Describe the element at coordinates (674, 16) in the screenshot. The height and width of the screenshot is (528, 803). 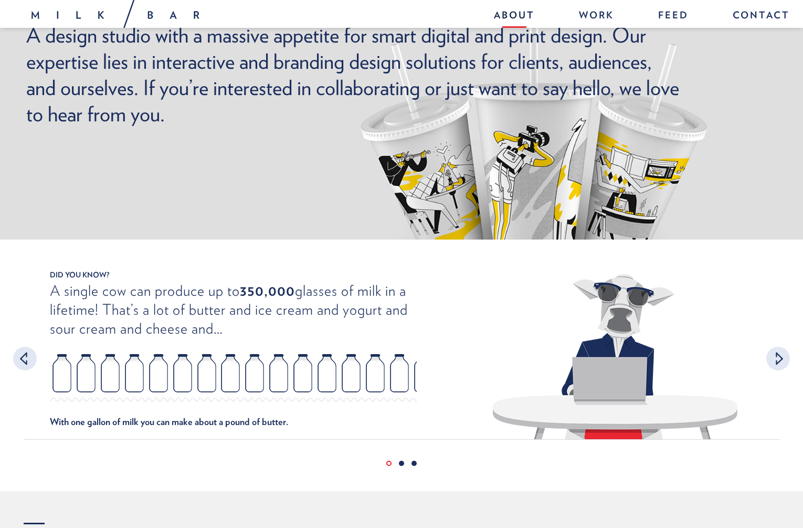
I see `a: Feed` at that location.